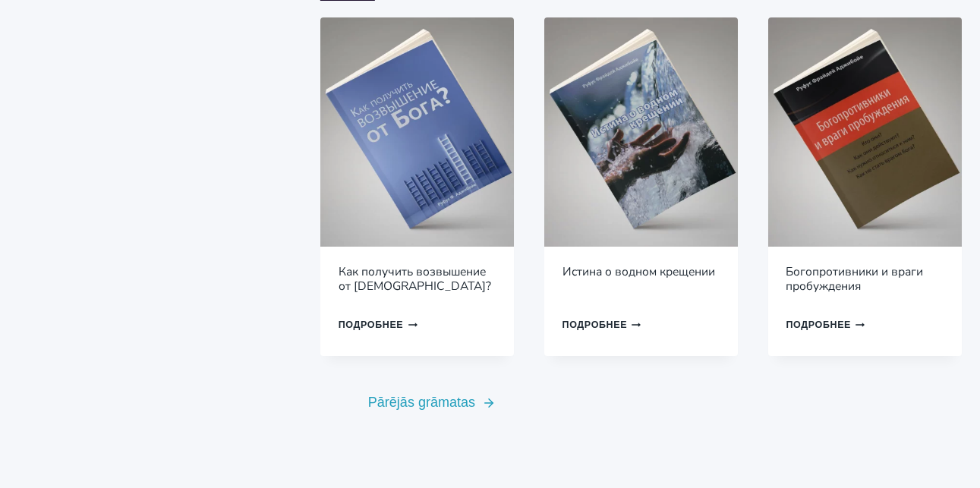 Image resolution: width=980 pixels, height=488 pixels. What do you see at coordinates (864, 276) in the screenshot?
I see `div: Богопротивники и враги пробуждения` at bounding box center [864, 276].